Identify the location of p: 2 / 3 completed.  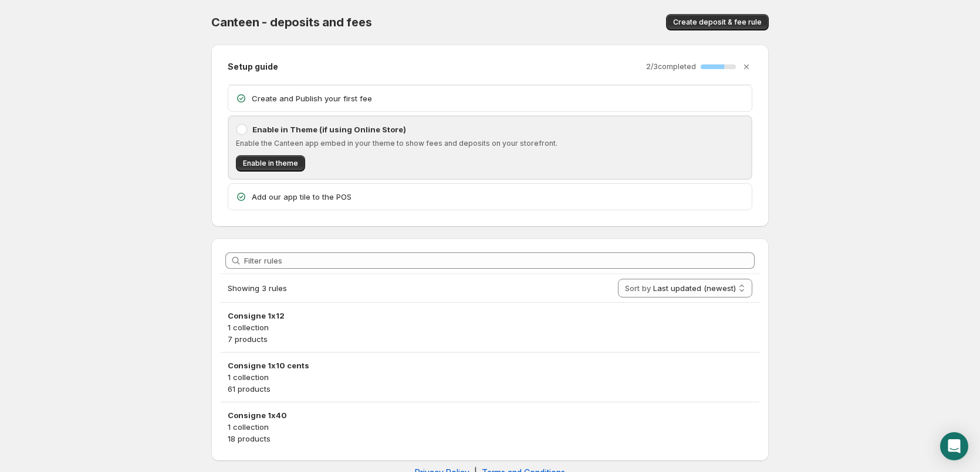
(671, 66).